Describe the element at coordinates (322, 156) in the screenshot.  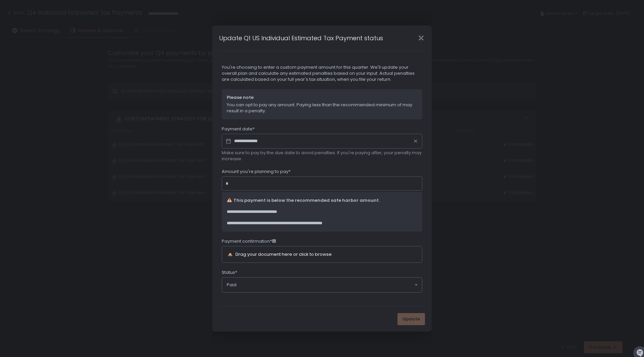
I see `span: Make sure to pay by the due date to avoid penalties. If you're paying after, your penalty may inc...` at that location.